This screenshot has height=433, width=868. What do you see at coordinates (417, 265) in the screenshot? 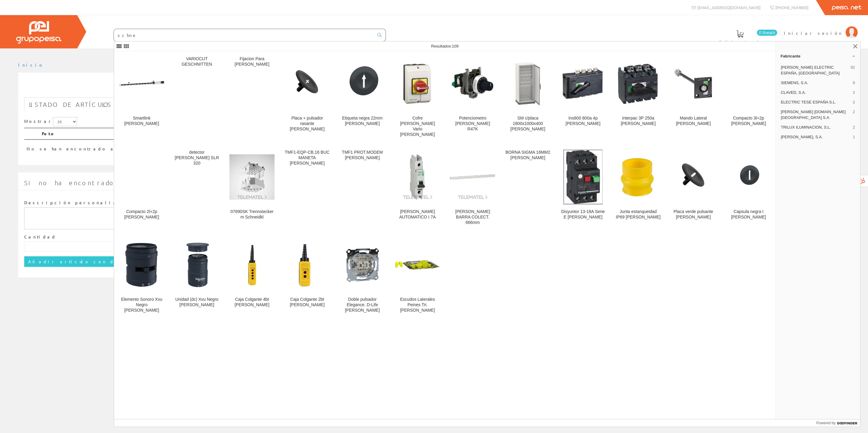
I see `img: Escudos Laterales Peines Tri. Schneider` at bounding box center [417, 265].